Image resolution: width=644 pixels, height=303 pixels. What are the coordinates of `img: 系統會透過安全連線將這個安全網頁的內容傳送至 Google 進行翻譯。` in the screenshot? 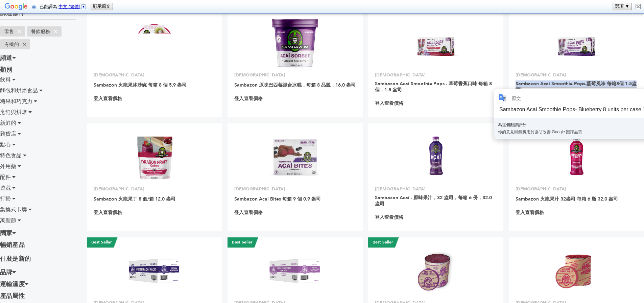 It's located at (34, 6).